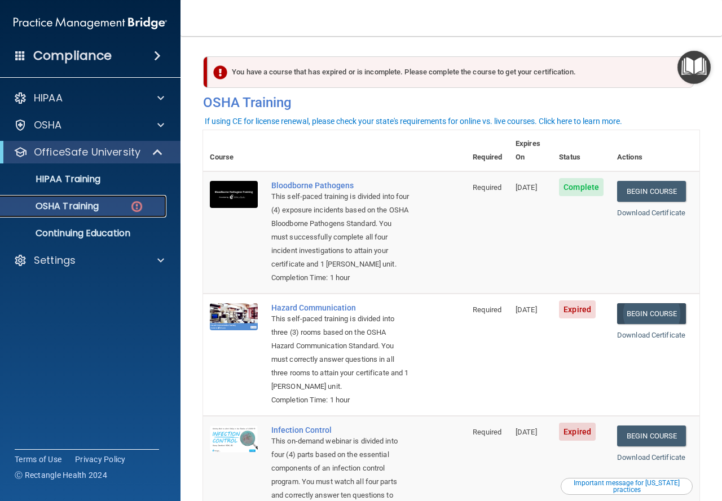 Image resolution: width=722 pixels, height=501 pixels. I want to click on p: HIPAA, so click(48, 98).